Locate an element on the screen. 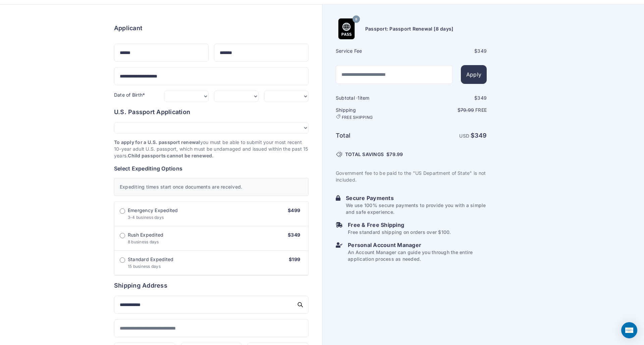  span: 15 business days is located at coordinates (144, 266).